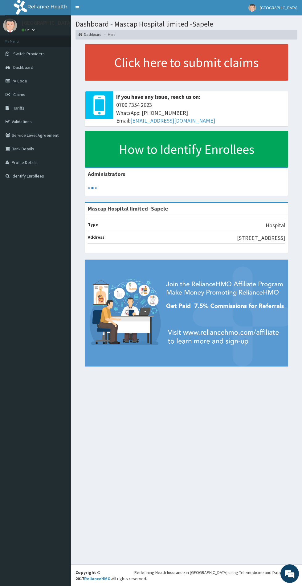 Image resolution: width=302 pixels, height=586 pixels. I want to click on b: Type, so click(93, 224).